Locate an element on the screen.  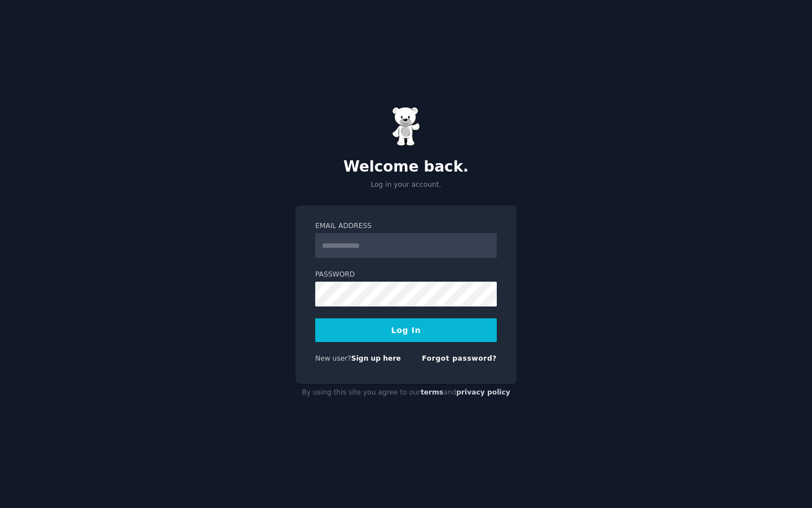
label: Email Address is located at coordinates (406, 226).